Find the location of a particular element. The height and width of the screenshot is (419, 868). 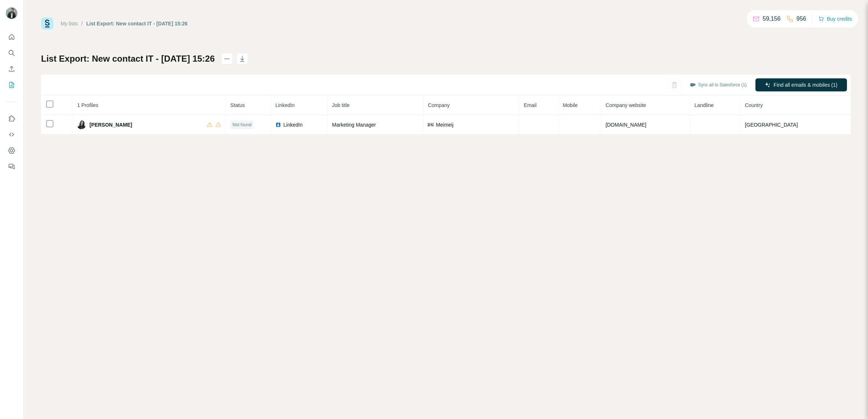

button: Use Surfe on LinkedIn is located at coordinates (11, 119).